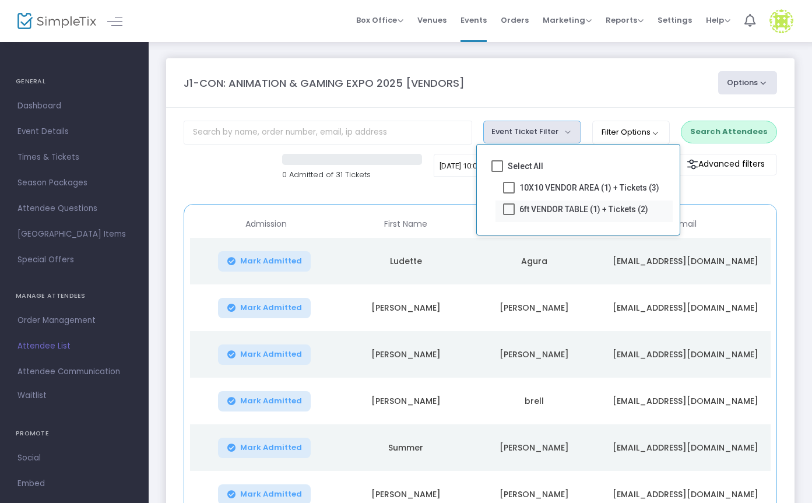 The width and height of the screenshot is (812, 503). I want to click on span: Select All, so click(525, 166).